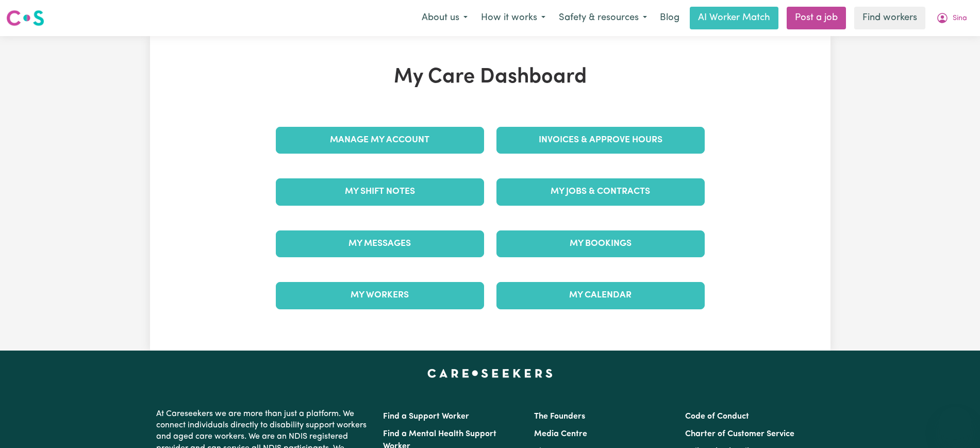  Describe the element at coordinates (740, 435) in the screenshot. I see `a: Charter of Customer Service` at that location.